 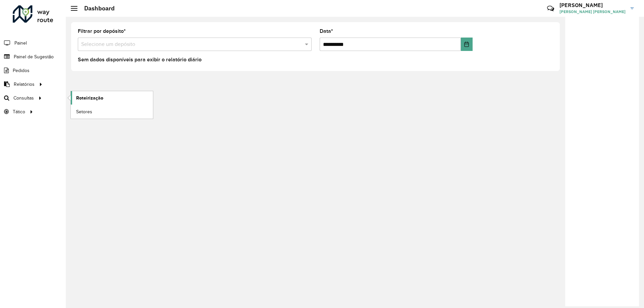 I want to click on span: Roteirização, so click(x=90, y=98).